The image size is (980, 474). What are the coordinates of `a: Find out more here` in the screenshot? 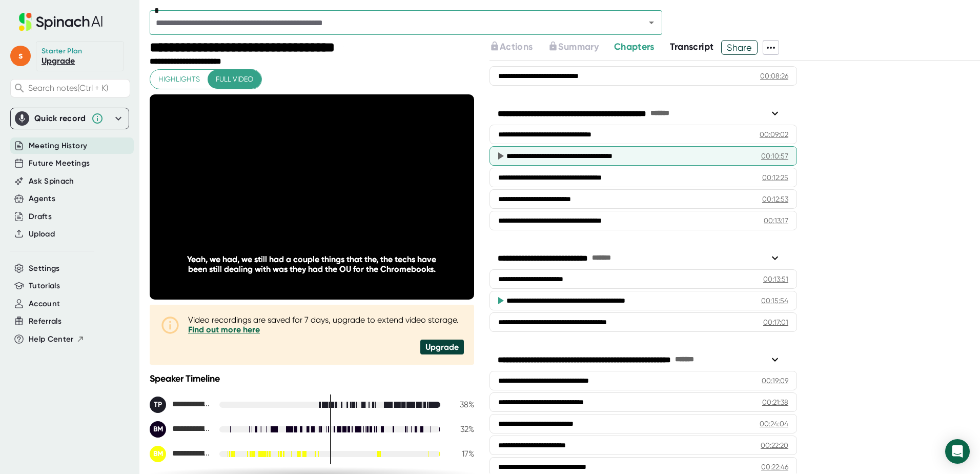 It's located at (224, 329).